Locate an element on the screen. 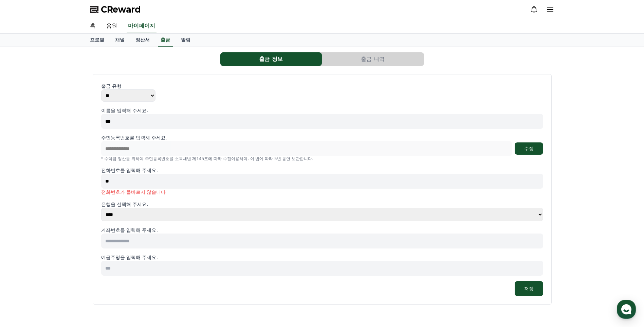 Image resolution: width=644 pixels, height=327 pixels. span: 대화 is located at coordinates (66, 229).